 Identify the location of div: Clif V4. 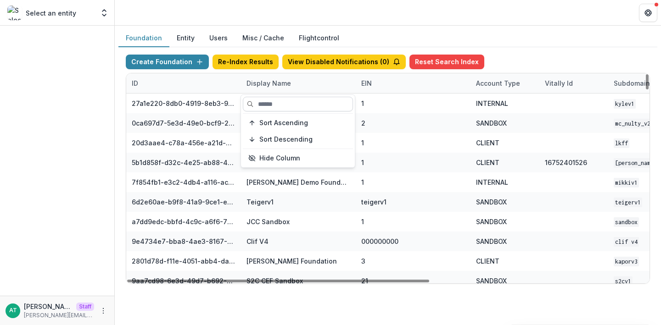
(257, 241).